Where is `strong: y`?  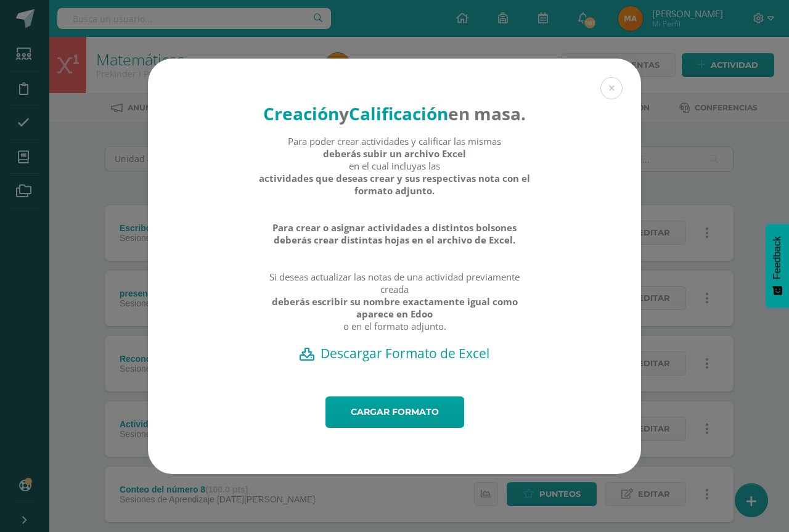
strong: y is located at coordinates (344, 114).